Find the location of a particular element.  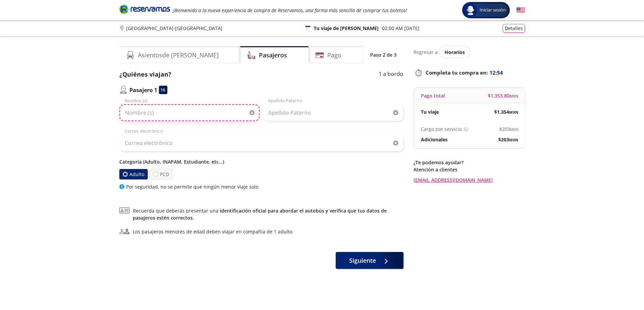

span: Siguiente is located at coordinates (362, 261).